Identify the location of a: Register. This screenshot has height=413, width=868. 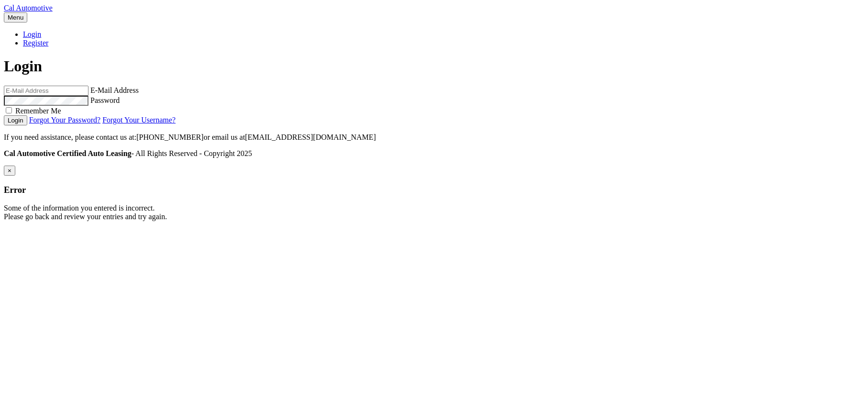
(35, 43).